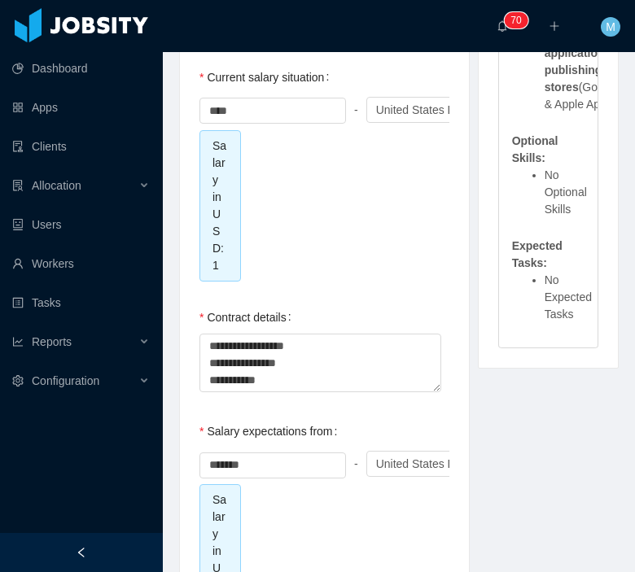  What do you see at coordinates (502, 26) in the screenshot?
I see `i: icon: bell` at bounding box center [502, 26].